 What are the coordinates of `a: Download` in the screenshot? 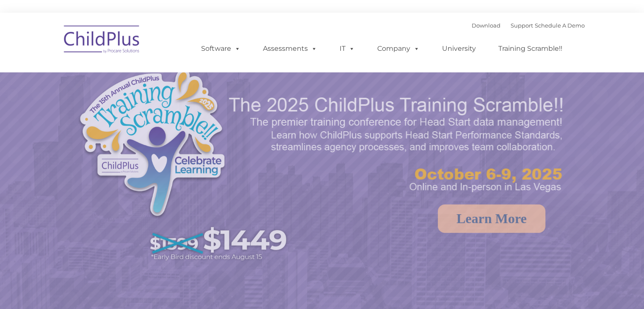 It's located at (486, 25).